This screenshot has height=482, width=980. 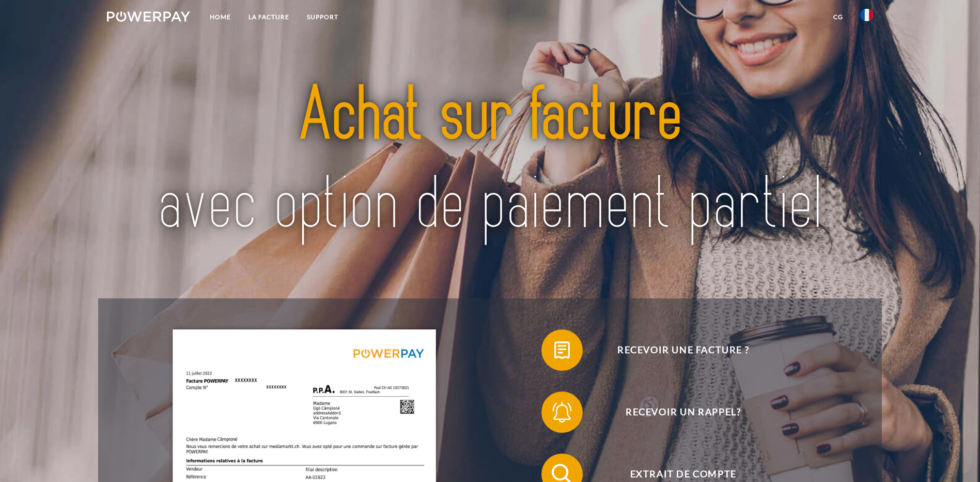 I want to click on button: Recevoir un rappel?, so click(x=676, y=412).